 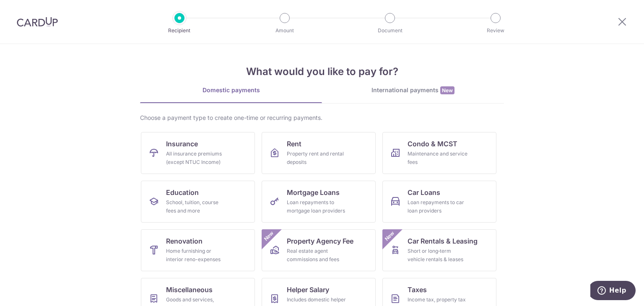 I want to click on div: Domestic payments, so click(x=231, y=90).